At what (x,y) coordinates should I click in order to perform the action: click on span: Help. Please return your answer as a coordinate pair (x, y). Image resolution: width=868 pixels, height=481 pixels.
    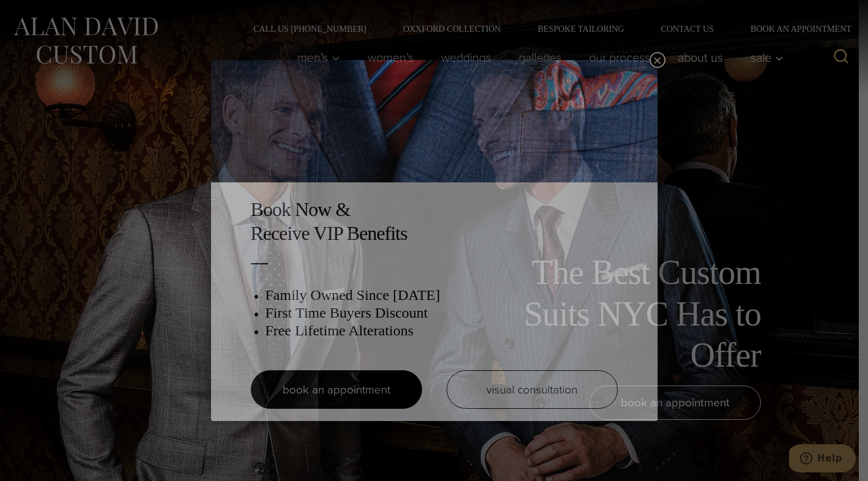
    Looking at the image, I should click on (40, 14).